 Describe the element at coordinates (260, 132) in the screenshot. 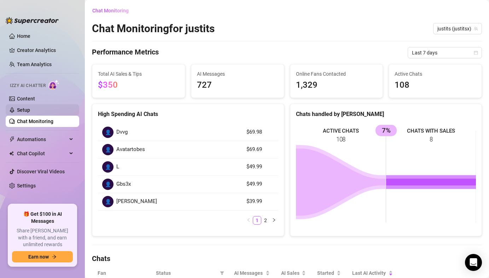

I see `article: $69.98` at that location.